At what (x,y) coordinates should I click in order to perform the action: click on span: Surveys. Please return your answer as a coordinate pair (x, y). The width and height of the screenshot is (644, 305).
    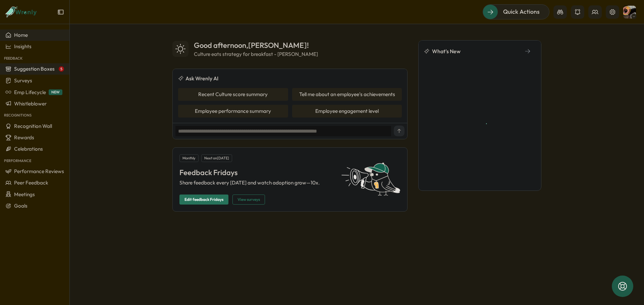
    Looking at the image, I should click on (23, 80).